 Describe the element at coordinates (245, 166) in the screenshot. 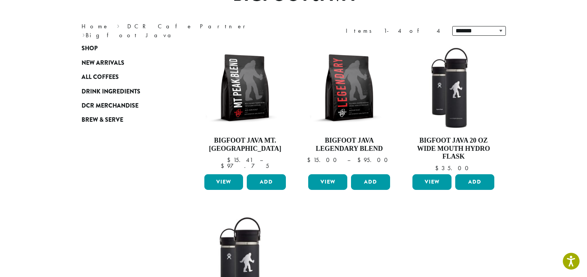

I see `bdi: 97.75` at that location.